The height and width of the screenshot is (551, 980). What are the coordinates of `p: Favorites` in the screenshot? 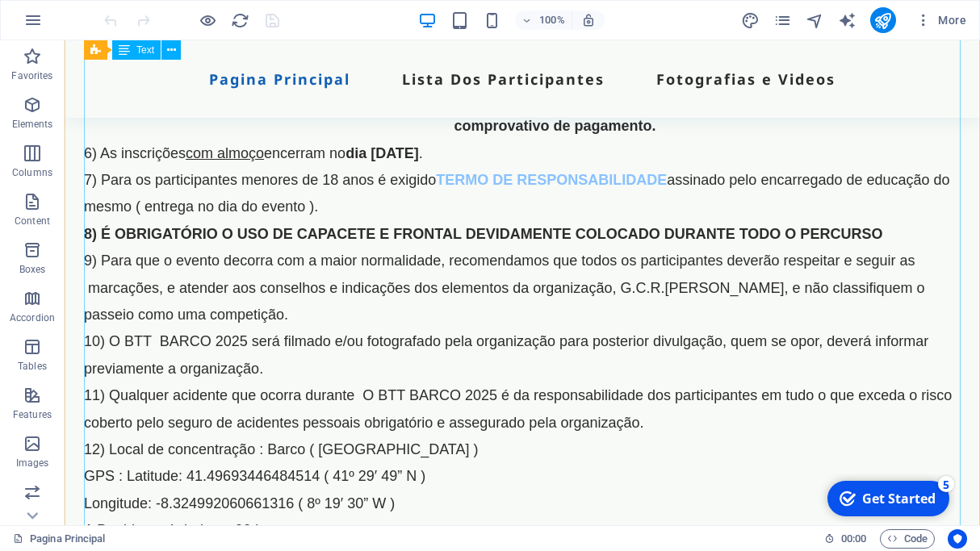 It's located at (31, 75).